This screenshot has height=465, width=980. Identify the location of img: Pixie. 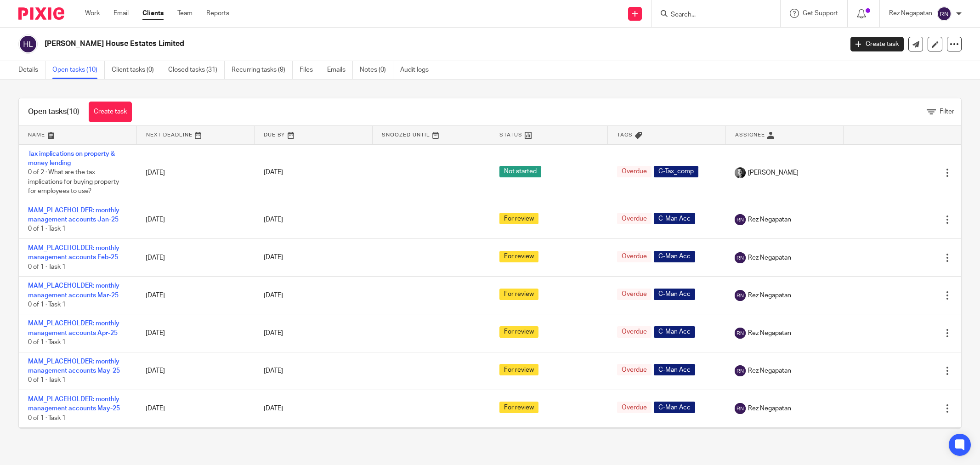
(41, 14).